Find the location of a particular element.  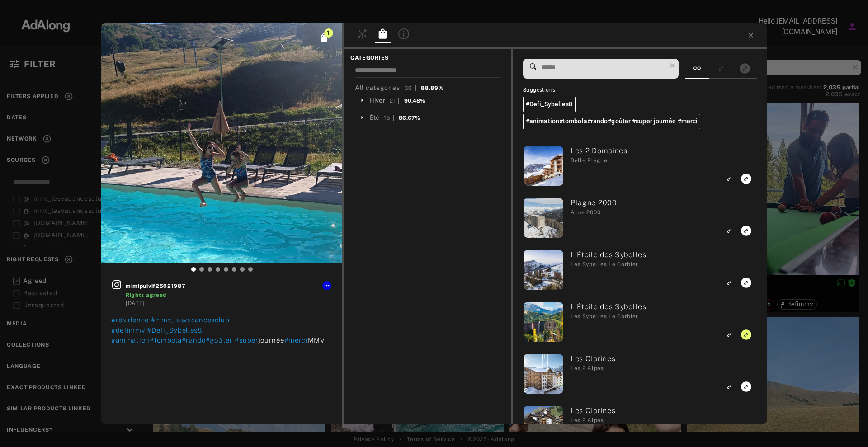

div: 15 | is located at coordinates (389, 118).